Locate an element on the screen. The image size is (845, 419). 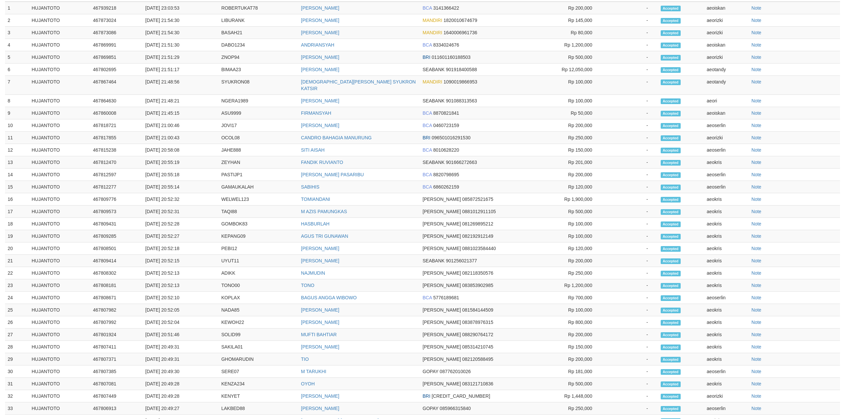
td: 21 is located at coordinates (17, 261).